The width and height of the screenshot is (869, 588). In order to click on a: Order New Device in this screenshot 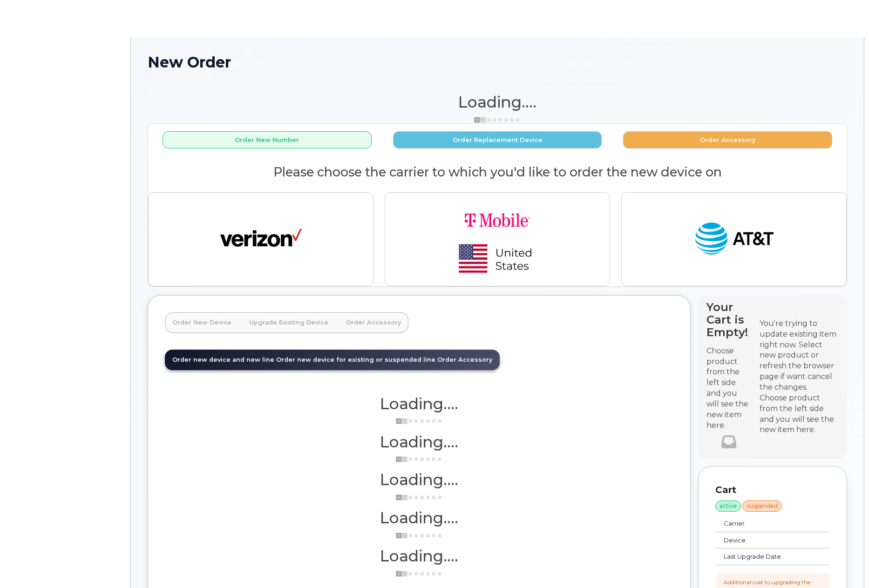, I will do `click(202, 322)`.